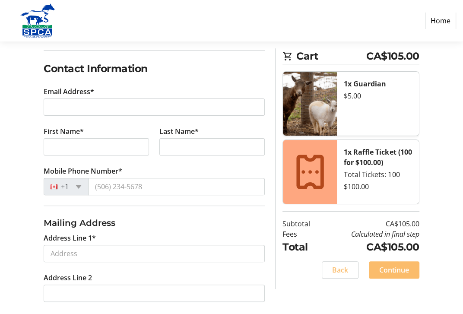  Describe the element at coordinates (394, 270) in the screenshot. I see `span: Continue` at that location.